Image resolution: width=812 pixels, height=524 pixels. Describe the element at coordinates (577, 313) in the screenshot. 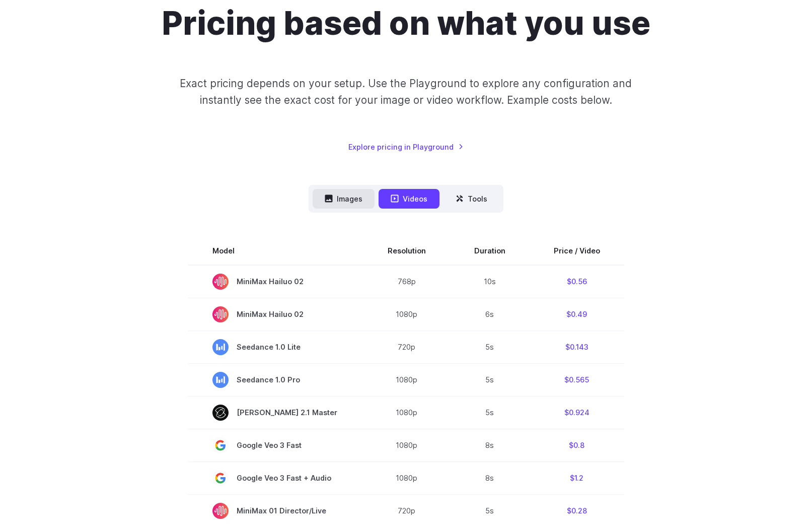

I see `td: $0.49` at that location.